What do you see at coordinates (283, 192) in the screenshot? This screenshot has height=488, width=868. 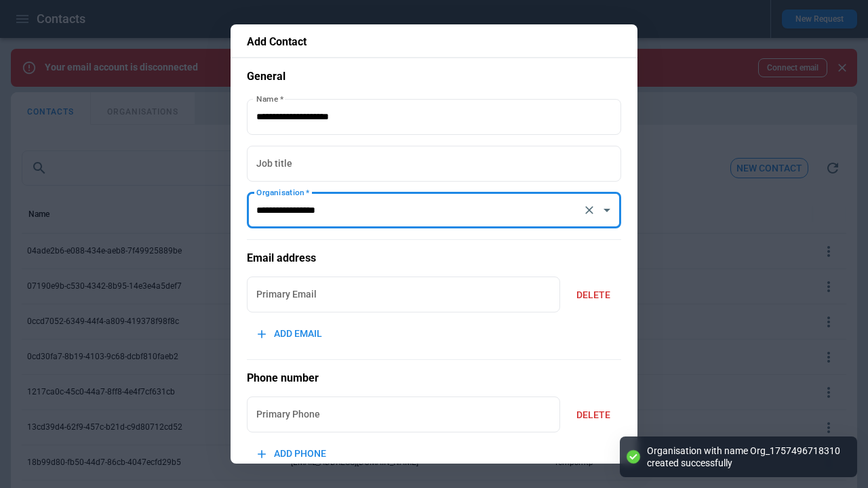 I see `label: Organisation` at bounding box center [283, 192].